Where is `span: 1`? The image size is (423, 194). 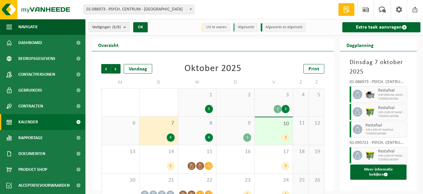 span: 1 is located at coordinates (197, 95).